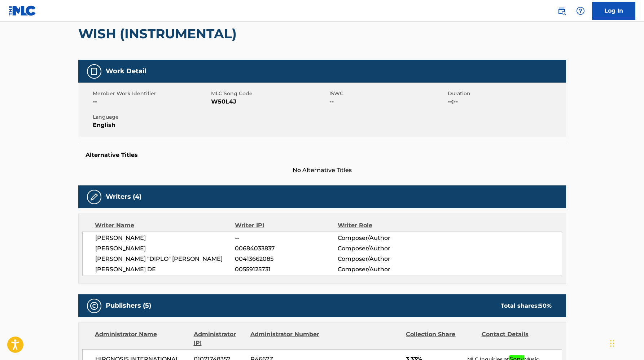  I want to click on h5: Work Detail, so click(126, 71).